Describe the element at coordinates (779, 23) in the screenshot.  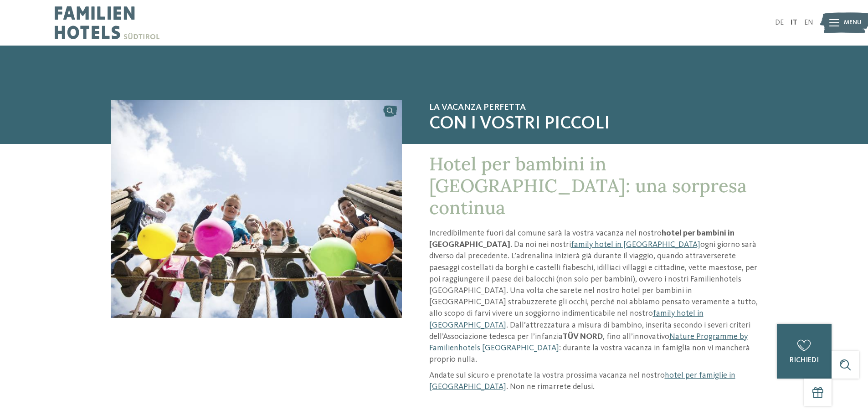
I see `a: DE` at that location.